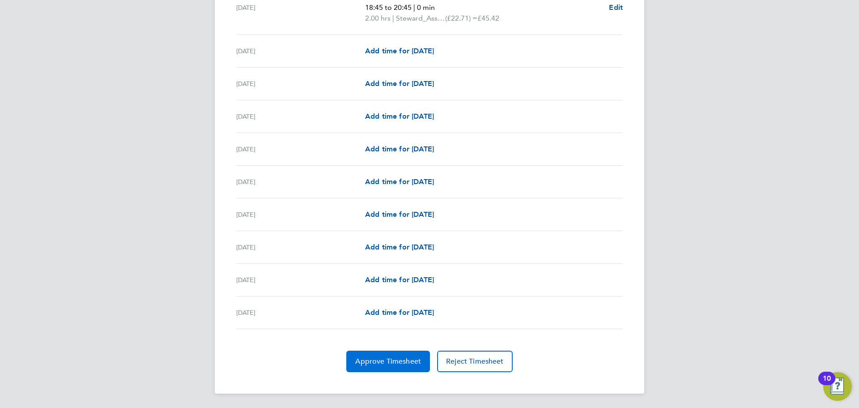  What do you see at coordinates (616, 7) in the screenshot?
I see `span: Edit` at bounding box center [616, 7].